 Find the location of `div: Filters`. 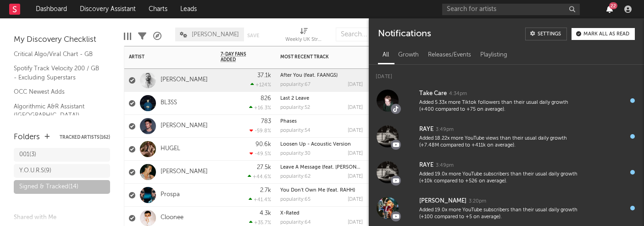

div: Filters is located at coordinates (142, 36).